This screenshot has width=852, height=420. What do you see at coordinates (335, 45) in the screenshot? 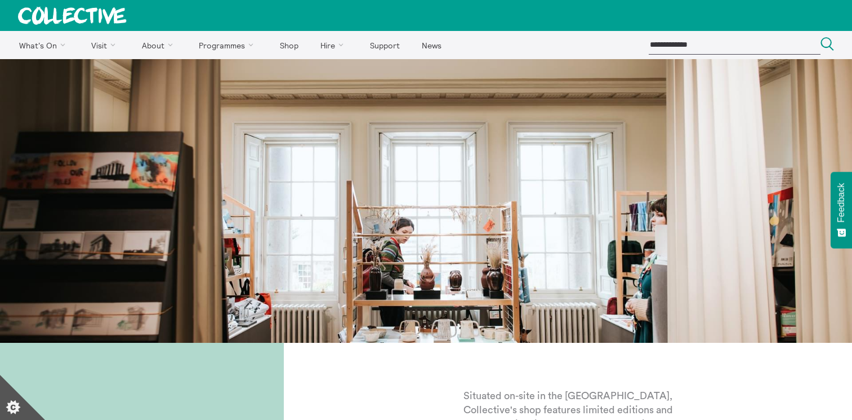
I see `a: Hire` at bounding box center [335, 45].